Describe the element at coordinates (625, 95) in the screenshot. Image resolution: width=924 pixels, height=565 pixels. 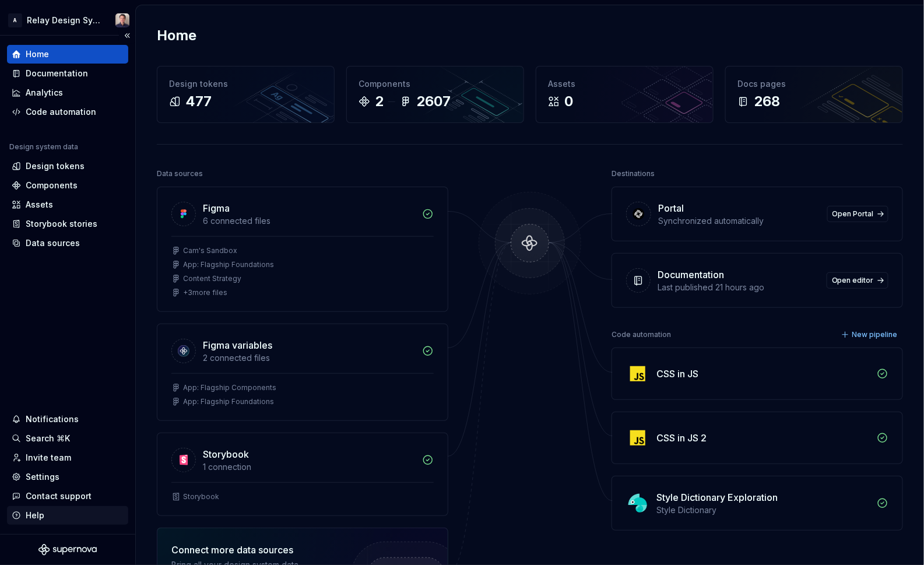
I see `a: Assets0` at that location.